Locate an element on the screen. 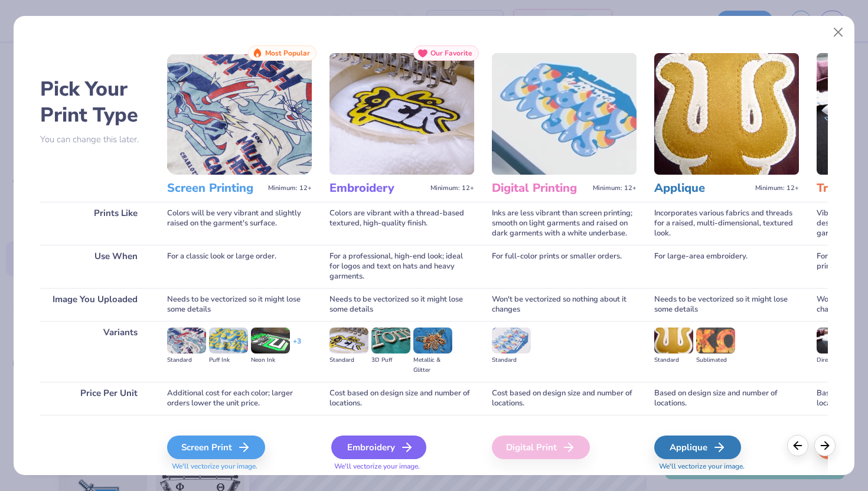 The width and height of the screenshot is (868, 491). h3: Screen Printing is located at coordinates (215, 188).